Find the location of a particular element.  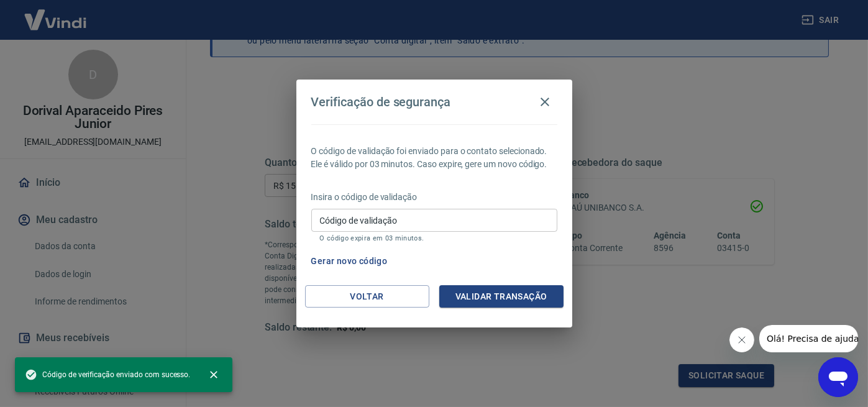

button: Voltar is located at coordinates (367, 296).